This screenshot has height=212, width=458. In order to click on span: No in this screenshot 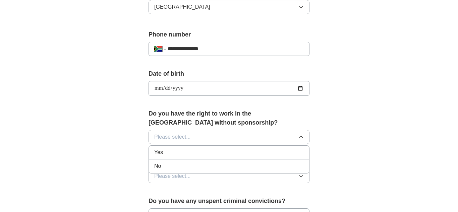, I will do `click(158, 166)`.